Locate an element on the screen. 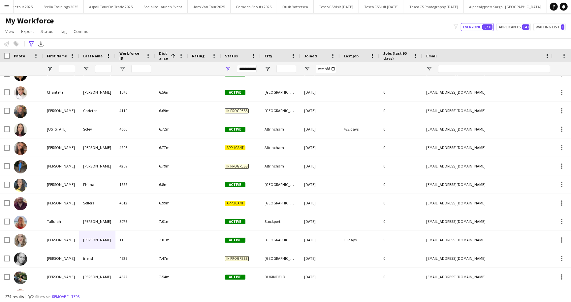 The height and width of the screenshot is (302, 571). span: 6.99mi is located at coordinates (165, 203).